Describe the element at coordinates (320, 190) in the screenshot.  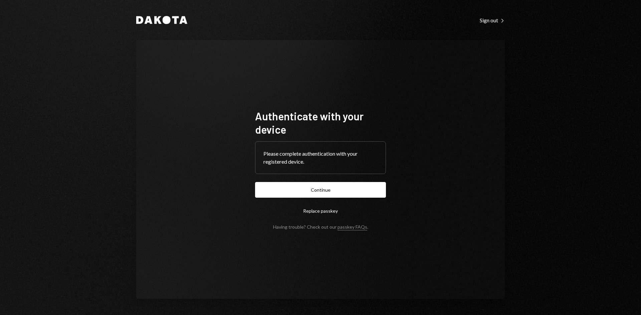
I see `button: Continue` at that location.